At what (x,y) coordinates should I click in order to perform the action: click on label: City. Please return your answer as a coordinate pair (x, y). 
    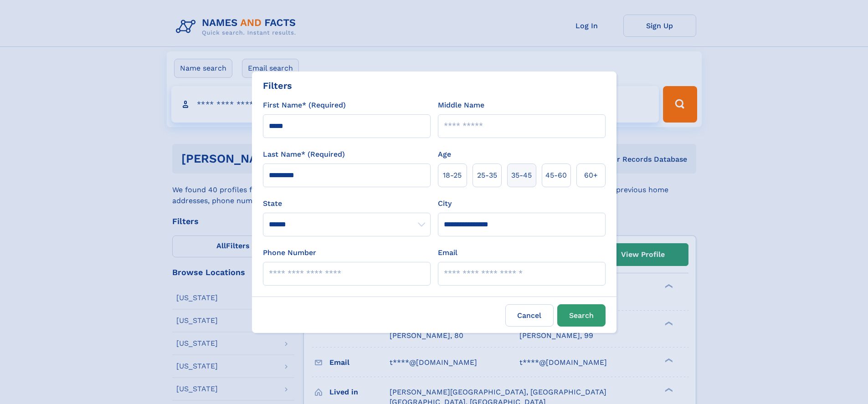
    Looking at the image, I should click on (445, 203).